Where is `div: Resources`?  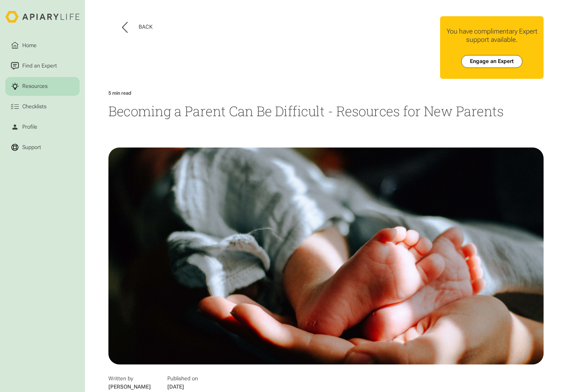 div: Resources is located at coordinates (35, 86).